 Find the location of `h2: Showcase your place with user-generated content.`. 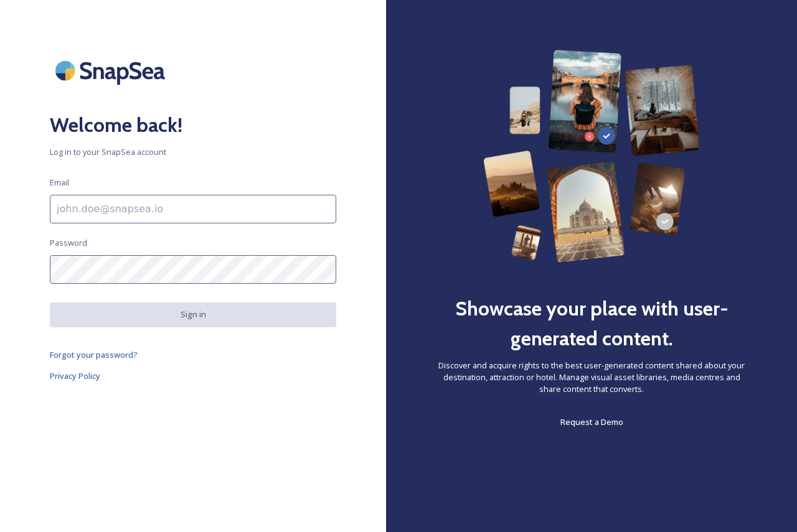

h2: Showcase your place with user-generated content. is located at coordinates (591, 323).